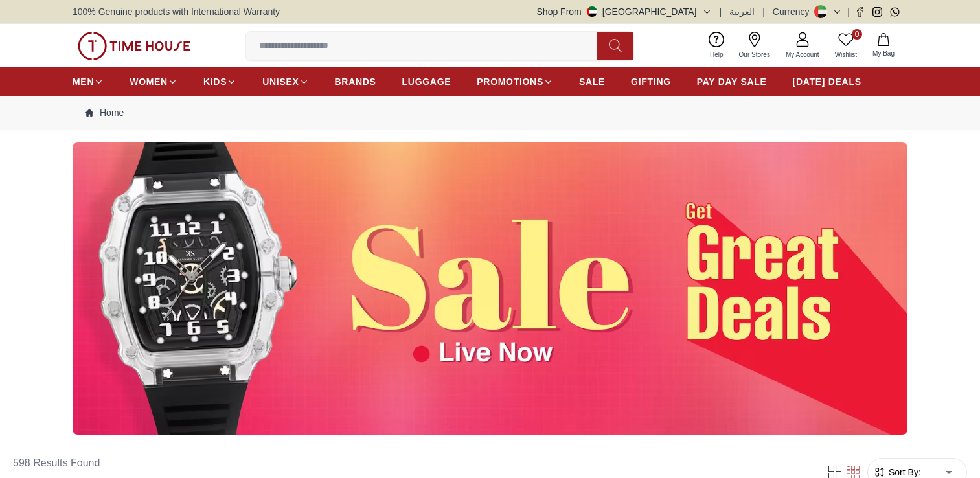  I want to click on span: Wishlist, so click(846, 55).